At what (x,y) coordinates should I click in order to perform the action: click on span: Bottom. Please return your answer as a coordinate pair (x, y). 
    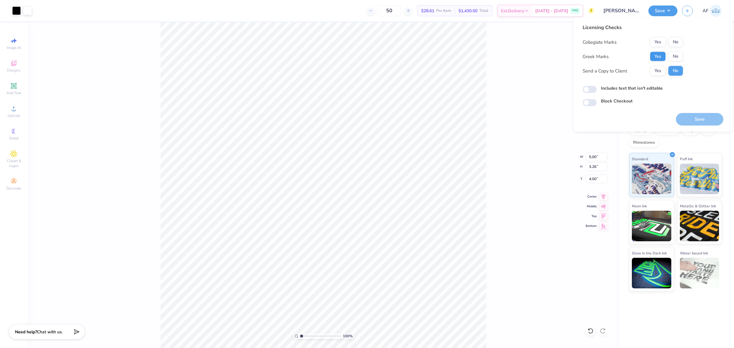
    Looking at the image, I should click on (591, 226).